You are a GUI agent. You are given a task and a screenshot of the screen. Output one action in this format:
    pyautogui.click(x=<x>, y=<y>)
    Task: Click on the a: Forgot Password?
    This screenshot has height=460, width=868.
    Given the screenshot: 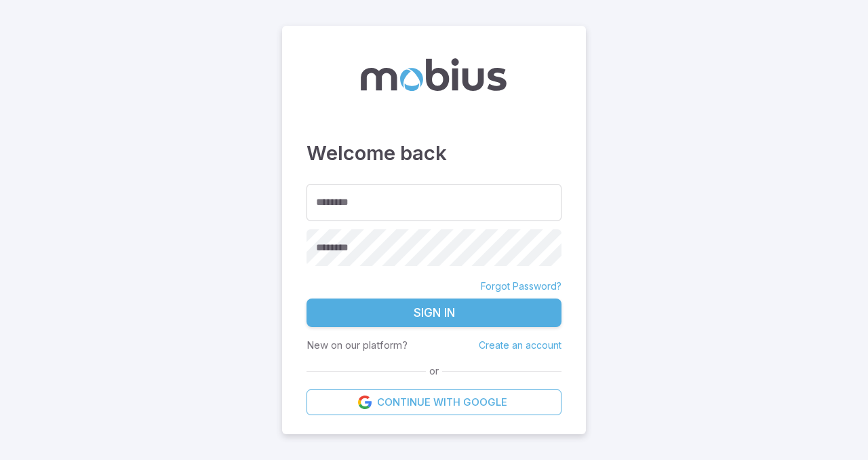 What is the action you would take?
    pyautogui.click(x=520, y=286)
    